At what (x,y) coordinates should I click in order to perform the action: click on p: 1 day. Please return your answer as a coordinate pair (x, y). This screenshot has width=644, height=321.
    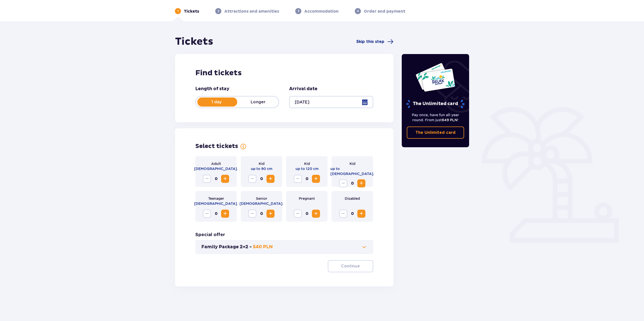
    Looking at the image, I should click on (217, 102).